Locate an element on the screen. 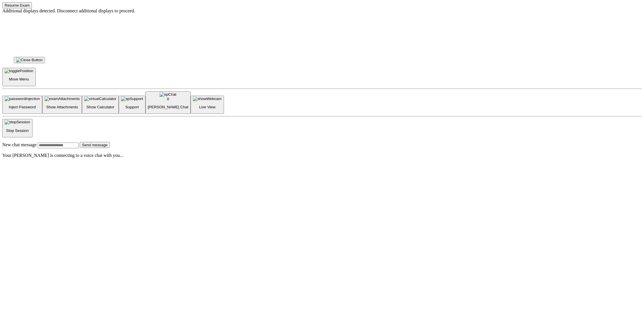 The height and width of the screenshot is (327, 644). p: Show Attachments is located at coordinates (62, 107).